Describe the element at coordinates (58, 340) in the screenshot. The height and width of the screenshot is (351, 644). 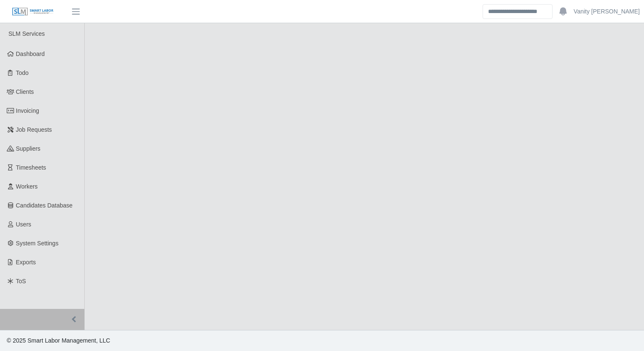
I see `span: © 2025 Smart Labor Management, LLC` at that location.